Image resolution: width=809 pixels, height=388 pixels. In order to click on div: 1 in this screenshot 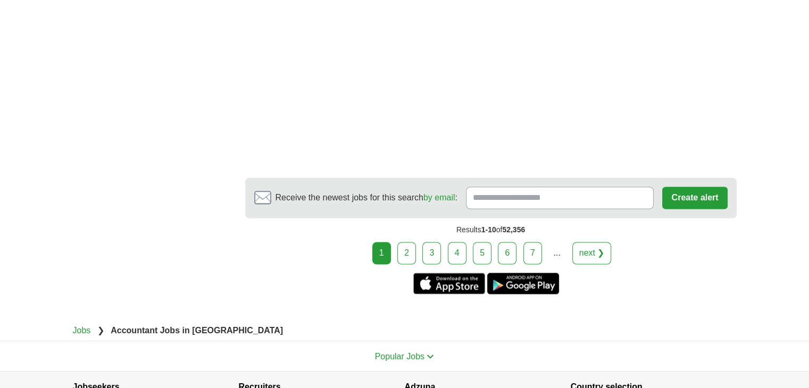, I will do `click(381, 253)`.